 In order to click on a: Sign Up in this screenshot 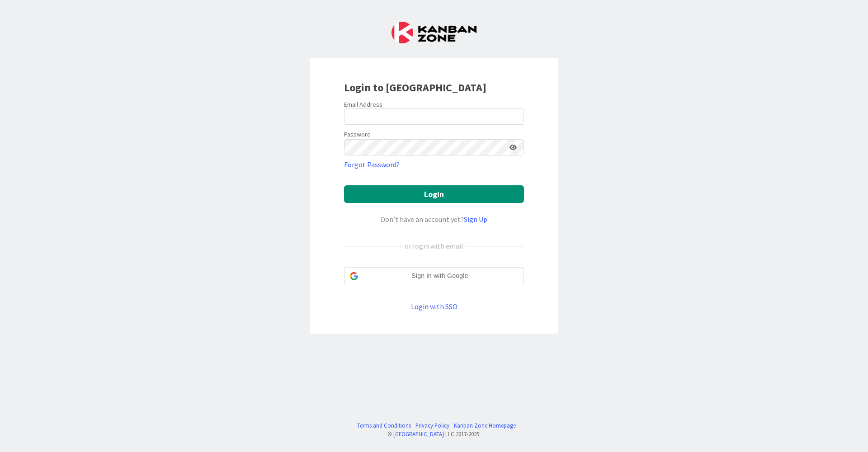, I will do `click(476, 219)`.